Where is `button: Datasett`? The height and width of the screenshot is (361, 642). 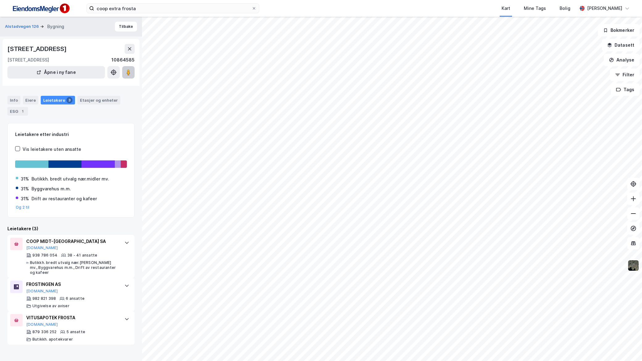 button: Datasett is located at coordinates (621, 45).